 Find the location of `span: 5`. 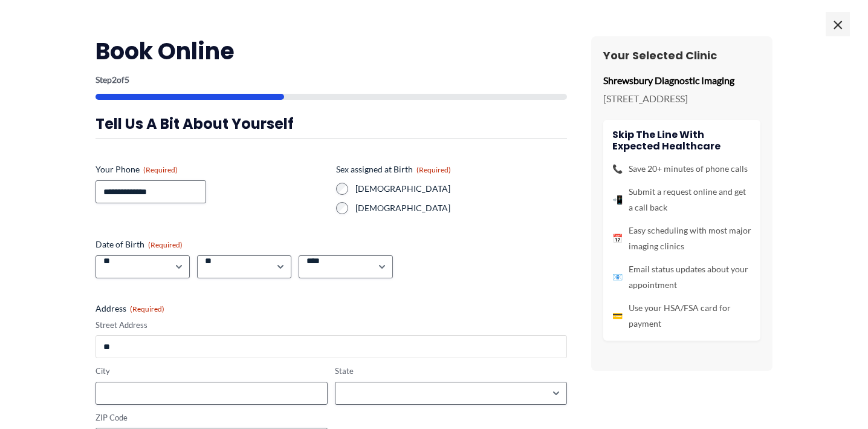

span: 5 is located at coordinates (127, 79).